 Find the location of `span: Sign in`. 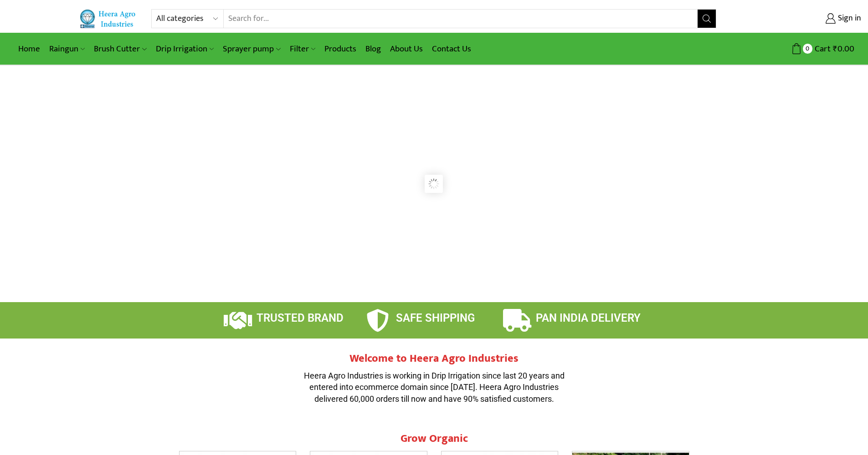

span: Sign in is located at coordinates (848, 19).